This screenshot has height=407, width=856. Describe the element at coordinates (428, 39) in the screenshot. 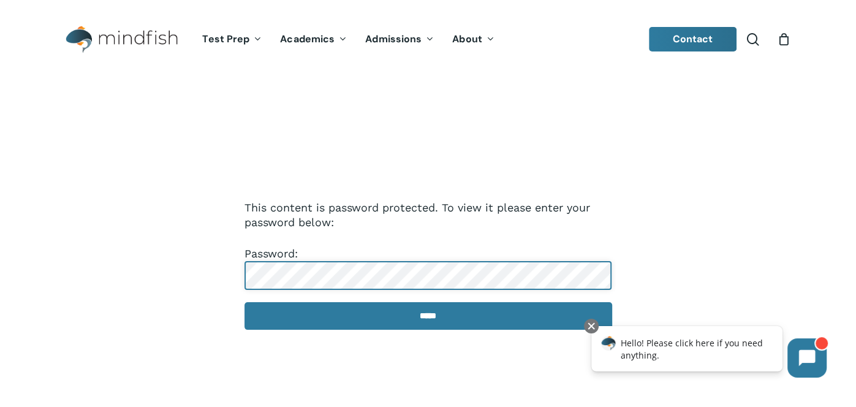

I see `header: Main Menu` at that location.